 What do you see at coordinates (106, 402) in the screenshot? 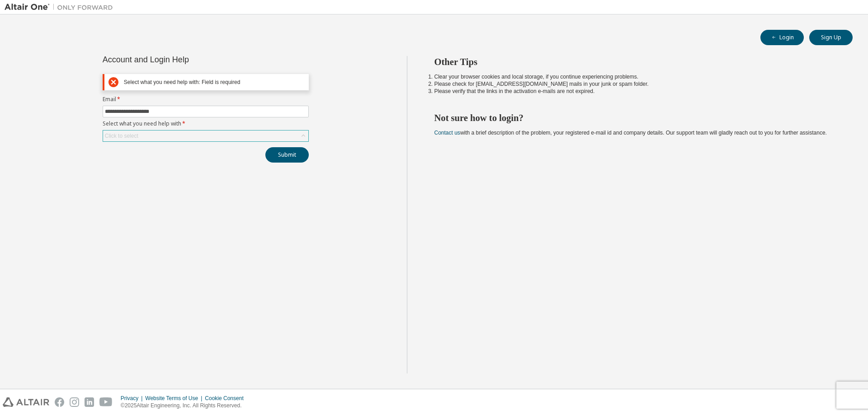
I see `img: youtube.svg` at bounding box center [106, 402].